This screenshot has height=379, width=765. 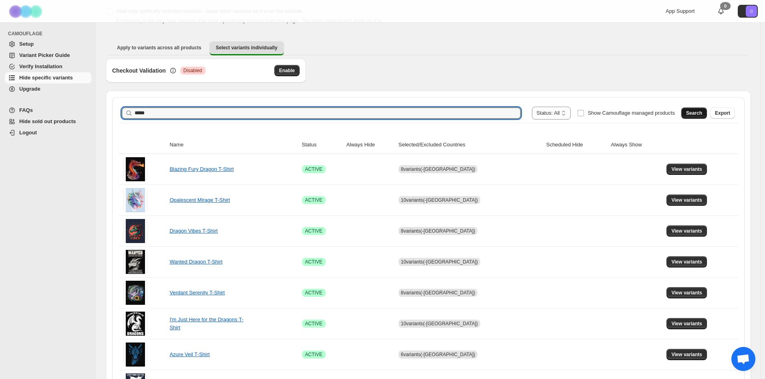 What do you see at coordinates (748, 11) in the screenshot?
I see `button: Avatar with initials 0` at bounding box center [748, 11].